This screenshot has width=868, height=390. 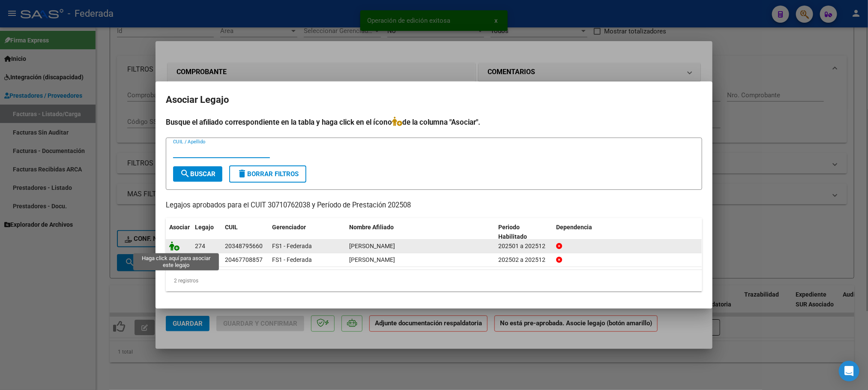 I want to click on datatable-header-cell: Asociar, so click(x=179, y=232).